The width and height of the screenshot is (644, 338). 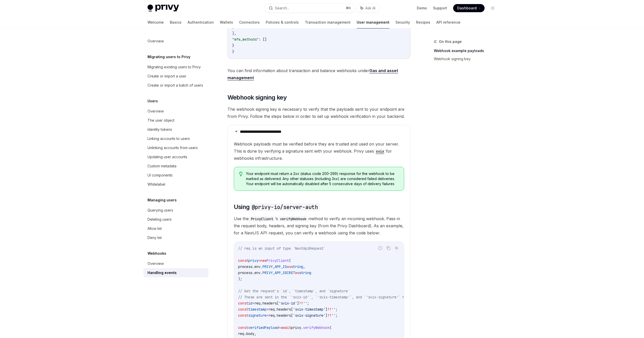 What do you see at coordinates (176, 148) in the screenshot?
I see `a: Unlinking accounts from users` at bounding box center [176, 148].